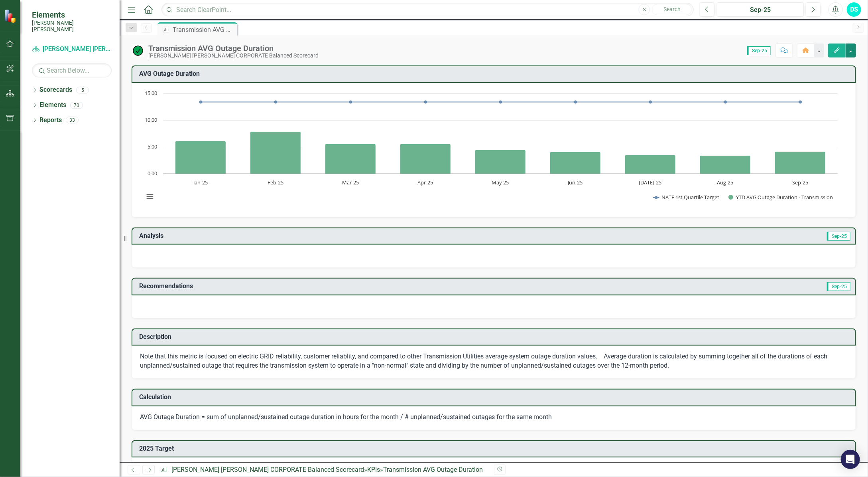 Image resolution: width=868 pixels, height=477 pixels. Describe the element at coordinates (494, 417) in the screenshot. I see `p: AVG Outage Duration = sum of unplanned/sustained outage duration in hours for the month / # unpla...` at that location.